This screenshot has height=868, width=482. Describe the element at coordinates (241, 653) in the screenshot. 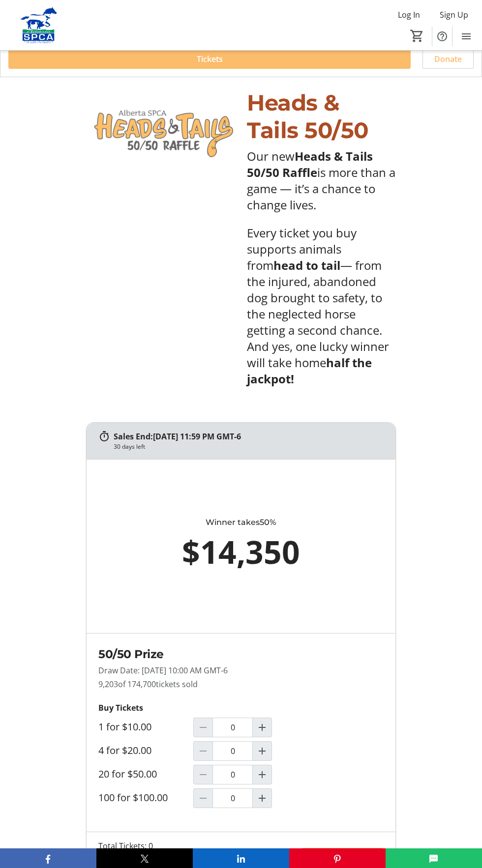

I see `h2: 50/50 Prize` at that location.